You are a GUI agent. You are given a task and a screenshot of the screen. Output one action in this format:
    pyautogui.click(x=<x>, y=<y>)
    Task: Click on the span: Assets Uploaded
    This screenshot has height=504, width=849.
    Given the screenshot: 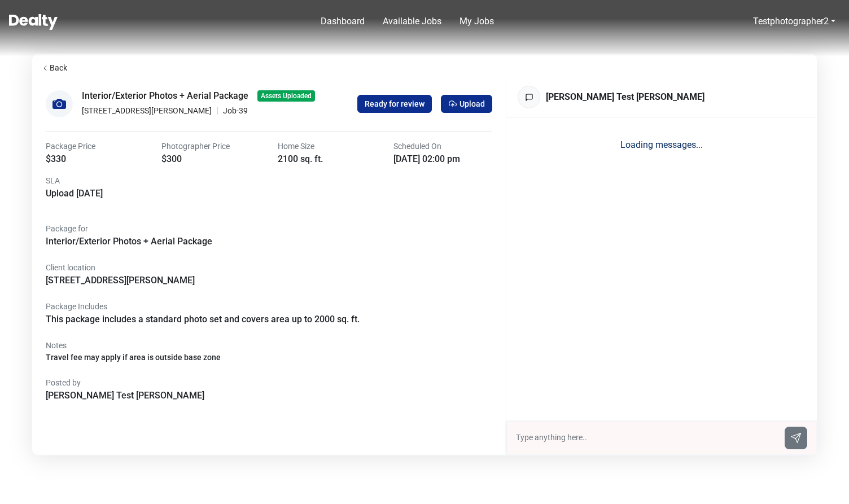 What is the action you would take?
    pyautogui.click(x=286, y=96)
    